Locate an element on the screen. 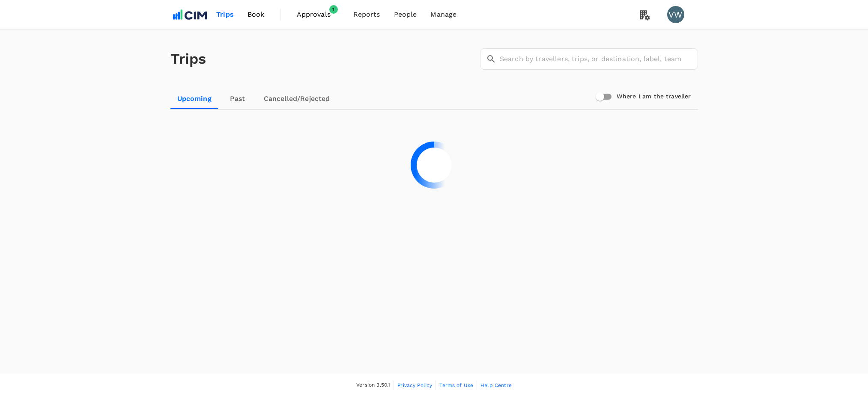 Image resolution: width=868 pixels, height=396 pixels. span: Book is located at coordinates (256, 14).